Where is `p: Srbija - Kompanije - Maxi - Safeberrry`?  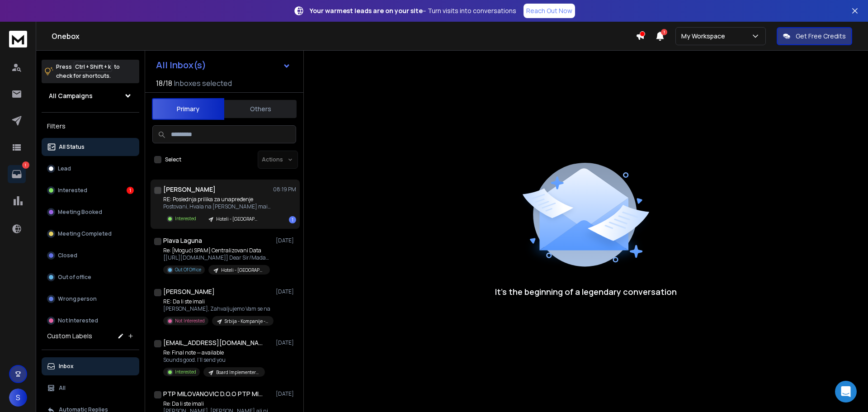 p: Srbija - Kompanije - Maxi - Safeberrry is located at coordinates (247, 321).